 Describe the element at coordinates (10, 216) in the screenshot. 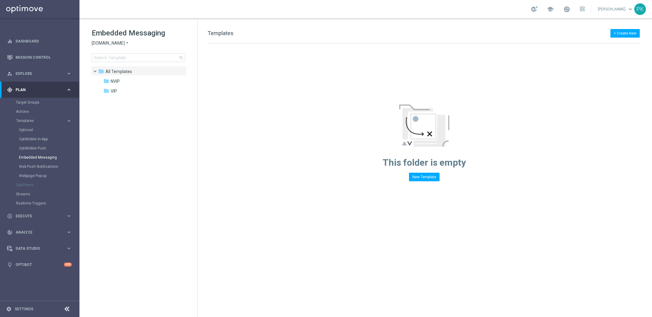

I see `i: play_circle_outline` at that location.